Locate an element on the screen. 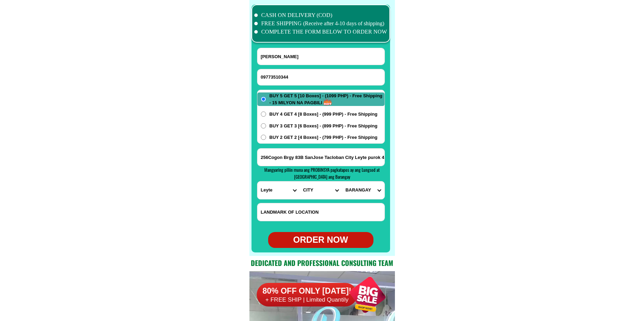 This screenshot has width=644, height=321. h2: Dedicated and professional consulting team is located at coordinates (322, 263).